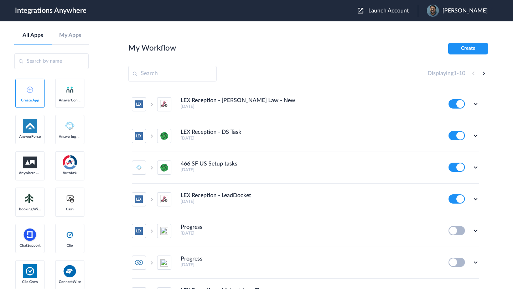  What do you see at coordinates (30, 101) in the screenshot?
I see `span: Create App` at bounding box center [30, 101].